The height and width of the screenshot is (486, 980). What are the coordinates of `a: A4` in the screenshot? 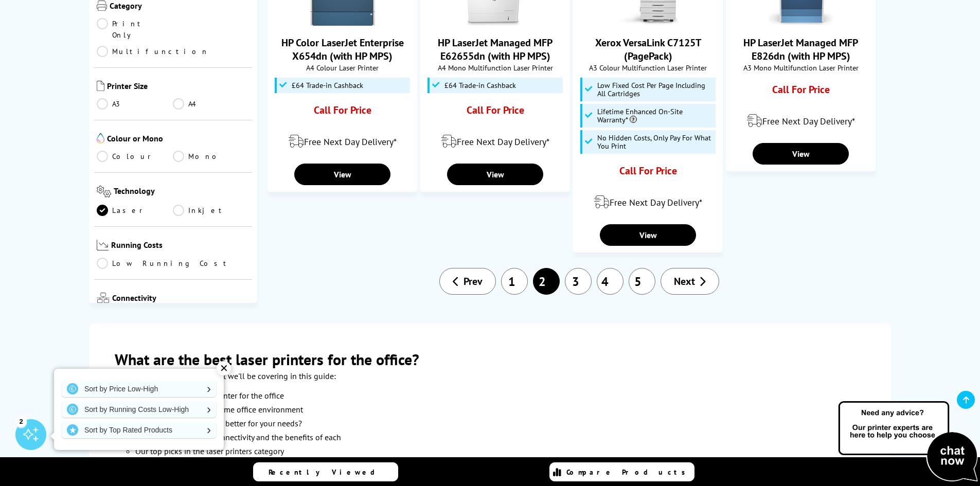 It's located at (211, 104).